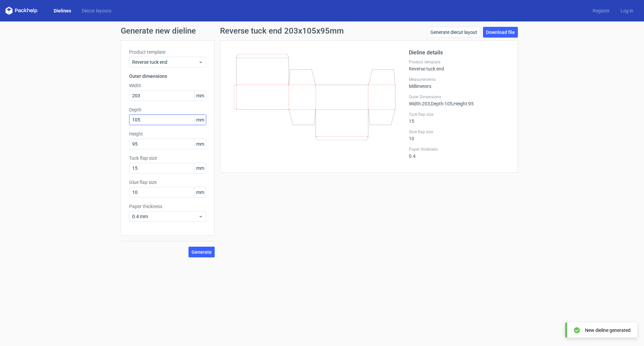 The height and width of the screenshot is (346, 644). What do you see at coordinates (454, 32) in the screenshot?
I see `a: Generate diecut layout` at bounding box center [454, 32].